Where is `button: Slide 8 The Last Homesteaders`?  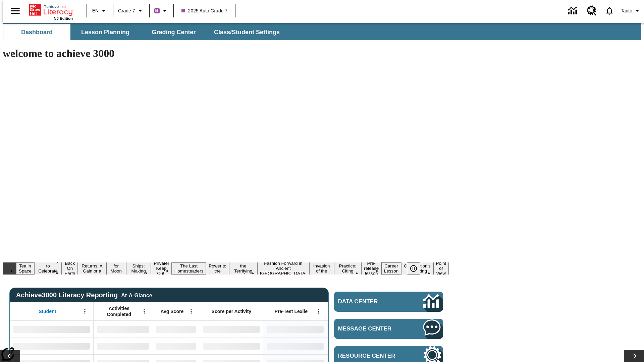 button: Slide 8 The Last Homesteaders is located at coordinates (188, 268).